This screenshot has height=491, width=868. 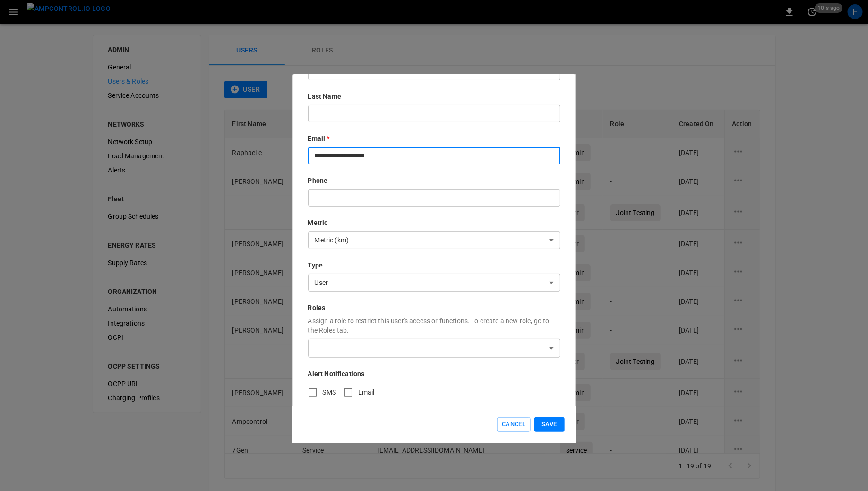 What do you see at coordinates (434, 222) in the screenshot?
I see `p: Metric` at bounding box center [434, 222].